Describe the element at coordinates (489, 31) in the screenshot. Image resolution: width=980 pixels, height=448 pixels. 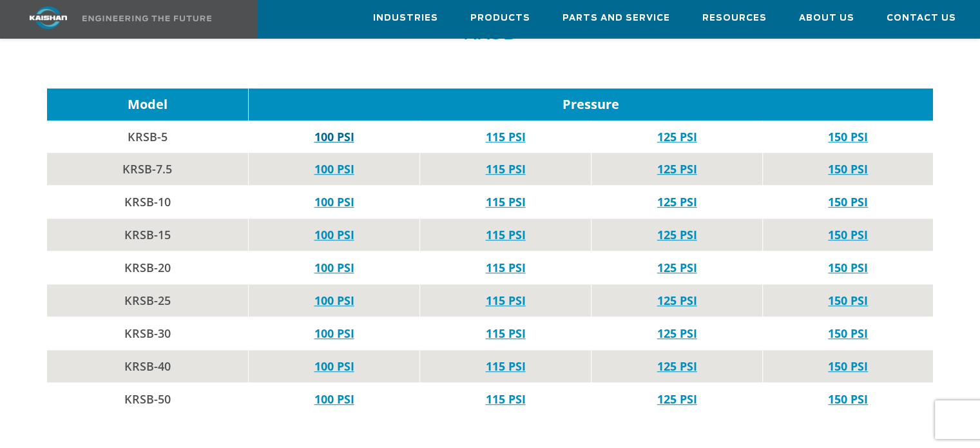
I see `h5: KRSB` at that location.